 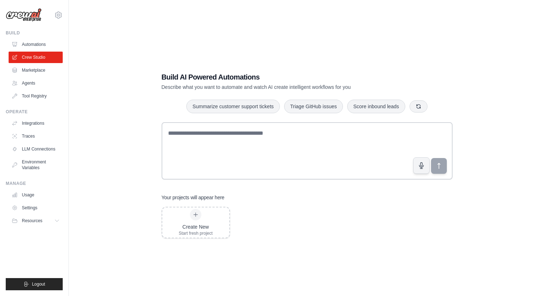 I want to click on button: Logout, so click(x=34, y=284).